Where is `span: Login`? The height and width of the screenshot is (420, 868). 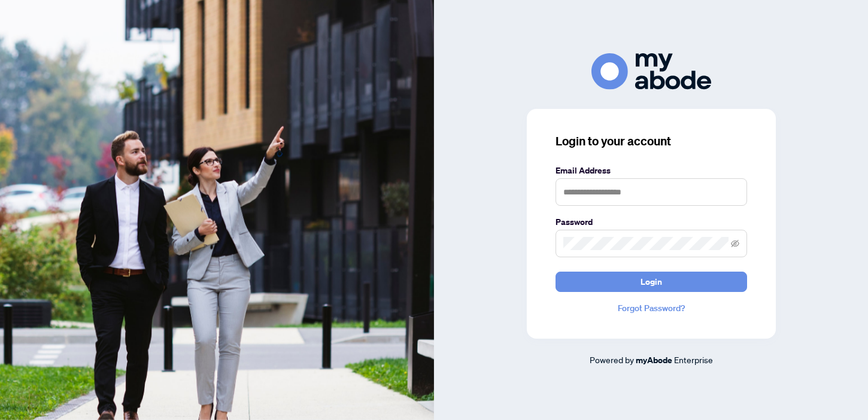 span: Login is located at coordinates (651, 282).